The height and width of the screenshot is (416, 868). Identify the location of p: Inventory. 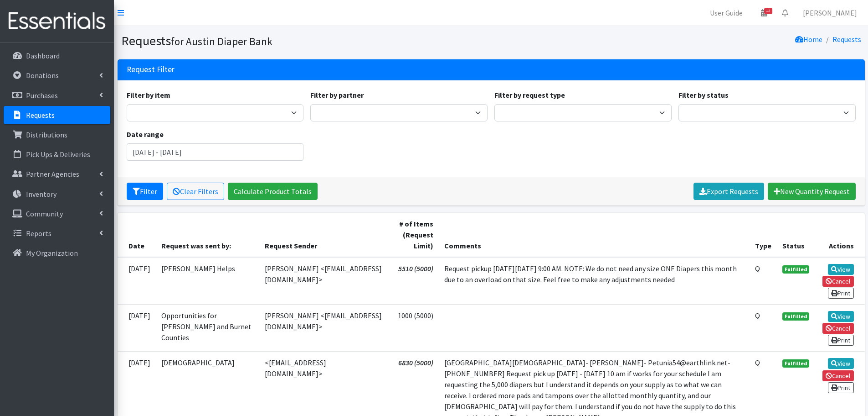
(41, 194).